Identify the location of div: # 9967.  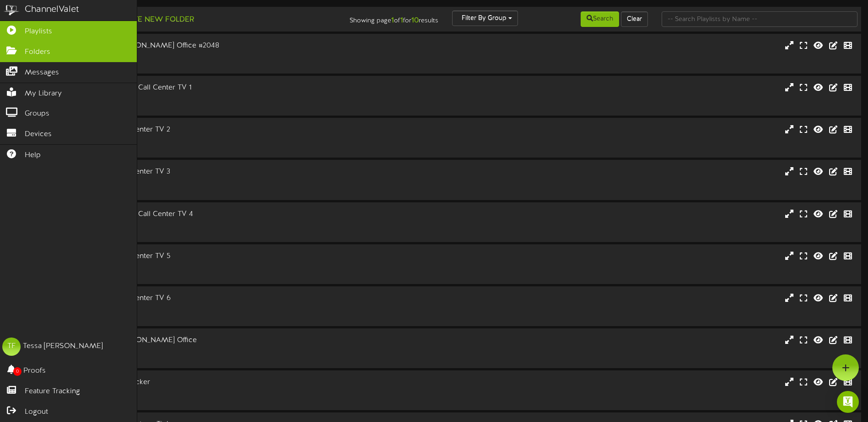
(203, 274).